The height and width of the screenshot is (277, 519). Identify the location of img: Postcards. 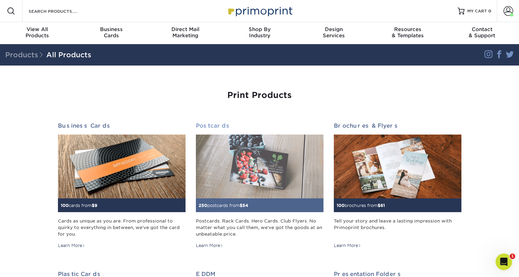
(260, 166).